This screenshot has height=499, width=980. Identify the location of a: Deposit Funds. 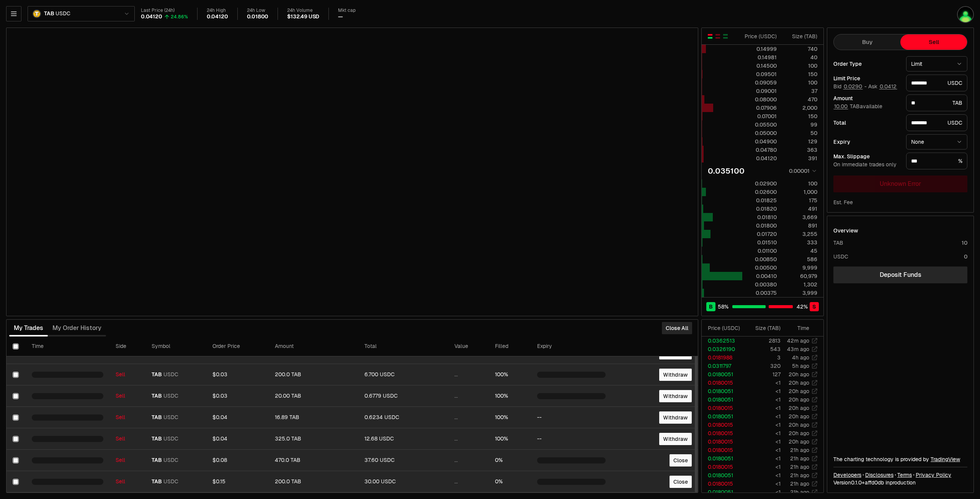
(900, 275).